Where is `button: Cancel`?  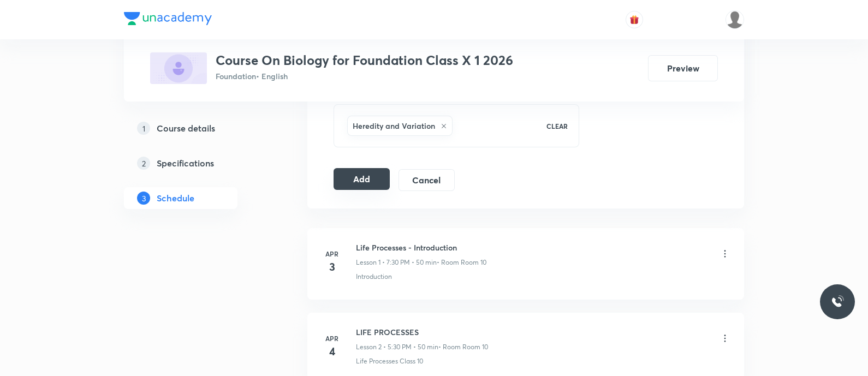 button: Cancel is located at coordinates (426, 180).